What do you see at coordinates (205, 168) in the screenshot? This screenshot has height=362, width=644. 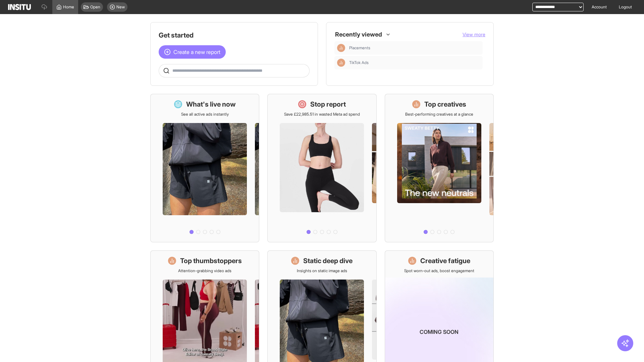 I see `a: What's live nowSee all active ads instantly` at bounding box center [205, 168].